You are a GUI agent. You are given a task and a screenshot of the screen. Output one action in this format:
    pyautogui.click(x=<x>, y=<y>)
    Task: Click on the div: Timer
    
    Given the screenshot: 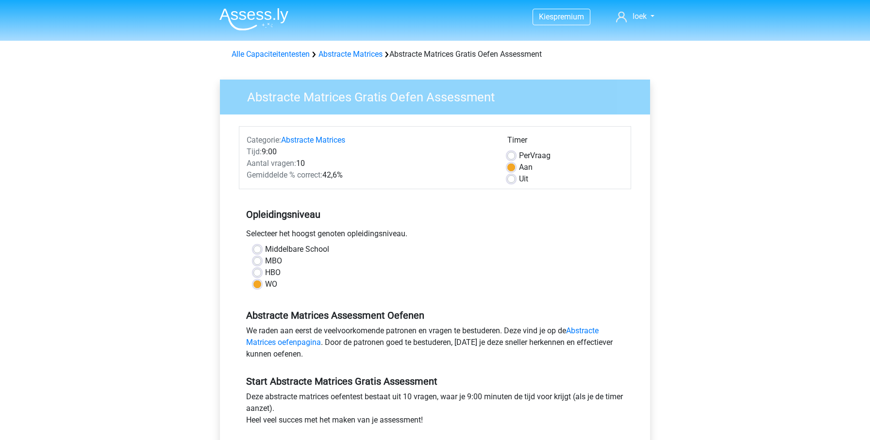 What is the action you would take?
    pyautogui.click(x=565, y=142)
    